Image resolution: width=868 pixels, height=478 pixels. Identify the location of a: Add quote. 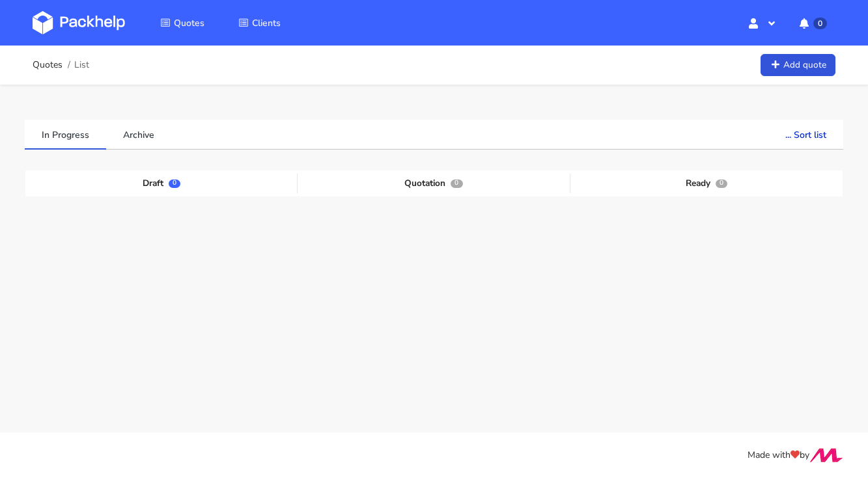
(798, 65).